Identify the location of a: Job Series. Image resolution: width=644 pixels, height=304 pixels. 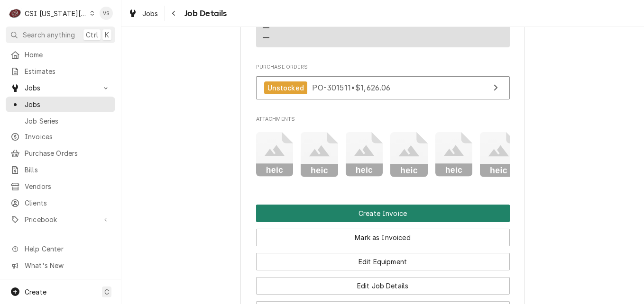
(60, 120).